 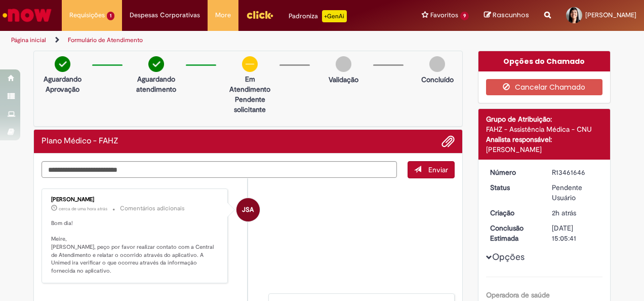 What do you see at coordinates (156, 84) in the screenshot?
I see `p: Aguardando atendimento` at bounding box center [156, 84].